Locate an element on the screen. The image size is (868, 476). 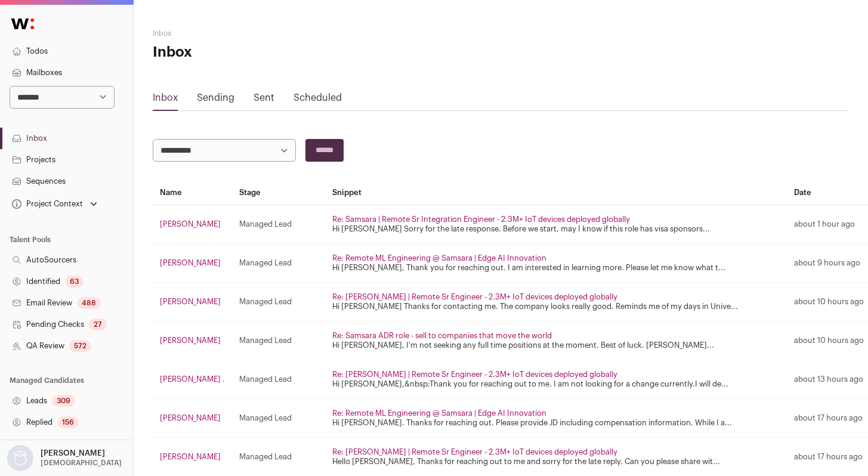
div: 63 is located at coordinates (74, 281).